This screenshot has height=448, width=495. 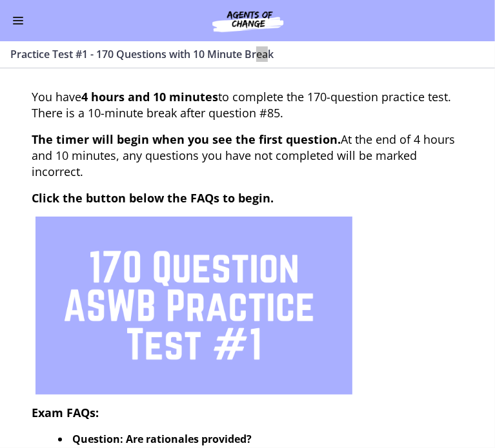 I want to click on strong: 4 hours and 10 minutes, so click(x=150, y=97).